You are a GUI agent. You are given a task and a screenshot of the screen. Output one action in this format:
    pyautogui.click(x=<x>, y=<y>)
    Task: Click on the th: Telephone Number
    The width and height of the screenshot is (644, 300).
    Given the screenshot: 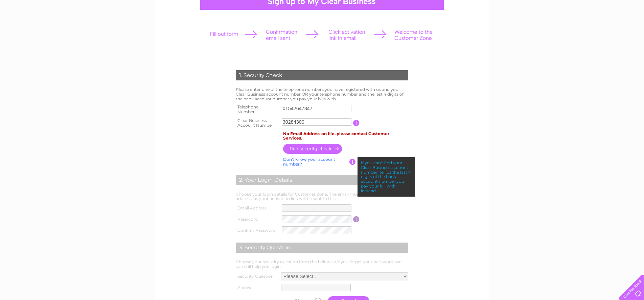 What is the action you would take?
    pyautogui.click(x=257, y=109)
    